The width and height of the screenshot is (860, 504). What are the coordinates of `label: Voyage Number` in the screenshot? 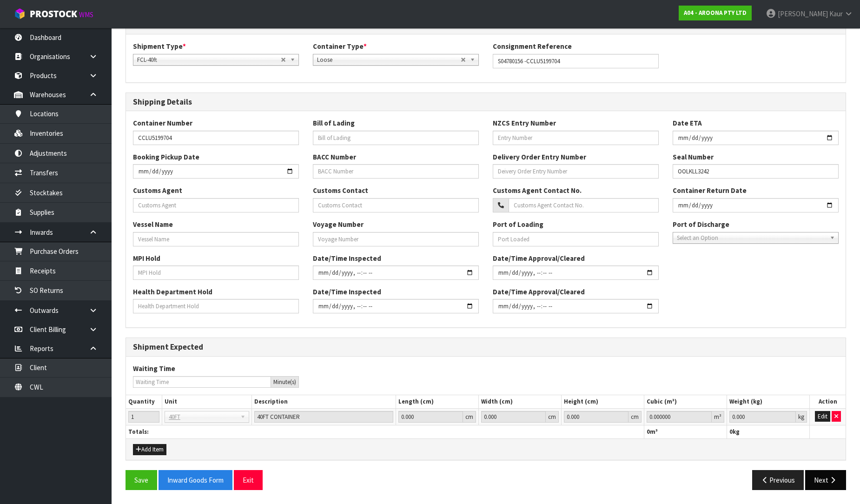 It's located at (338, 224).